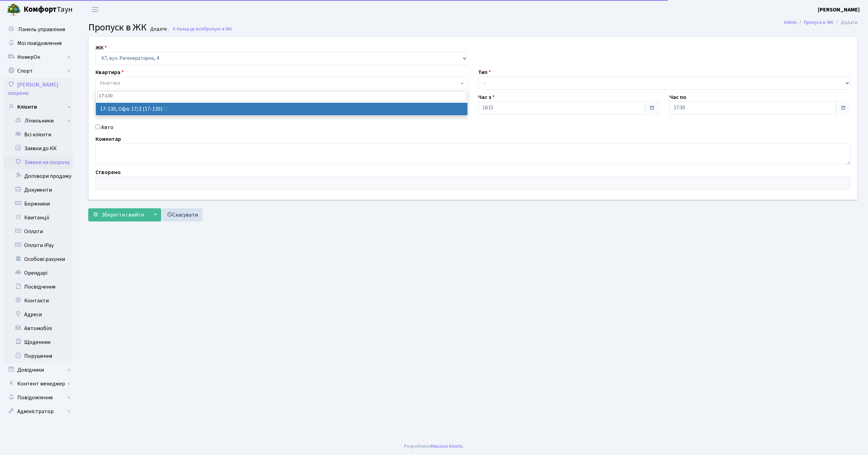  I want to click on a: Назад до всіхПропуск в ЖК, so click(202, 28).